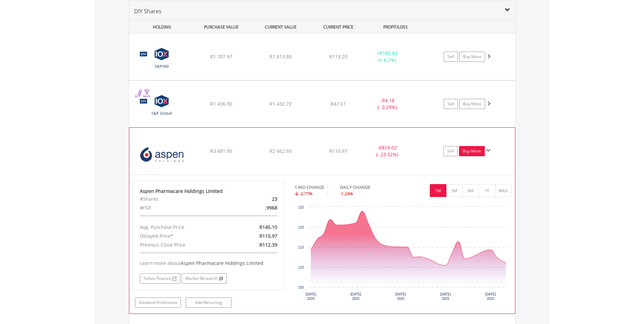  I want to click on span: R1 707.97, so click(221, 56).